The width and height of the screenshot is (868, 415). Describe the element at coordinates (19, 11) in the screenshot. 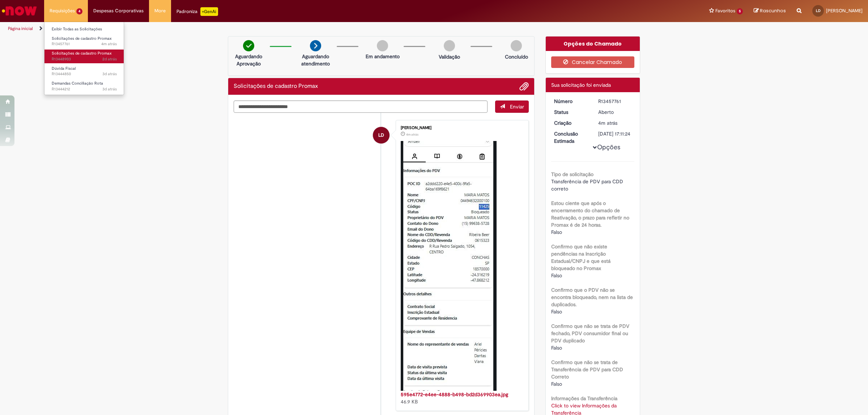

I see `img: ServiceNow` at that location.